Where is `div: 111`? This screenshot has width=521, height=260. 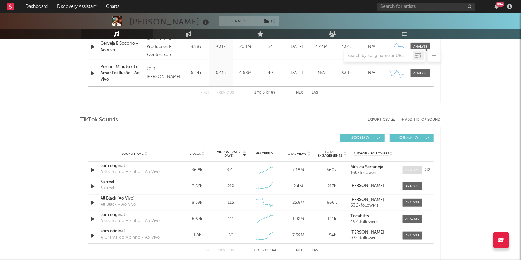
div: 111 is located at coordinates (231, 219).